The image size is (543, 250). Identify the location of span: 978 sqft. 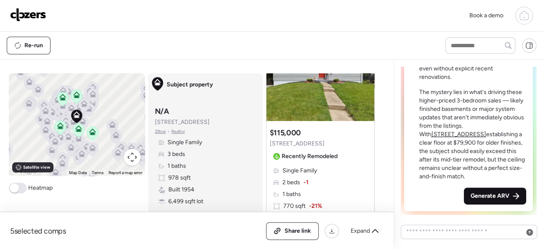
(179, 178).